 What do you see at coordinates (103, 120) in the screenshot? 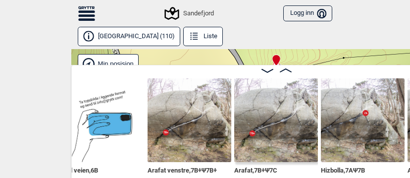
I see `img: Bilde Mangler` at bounding box center [103, 120].